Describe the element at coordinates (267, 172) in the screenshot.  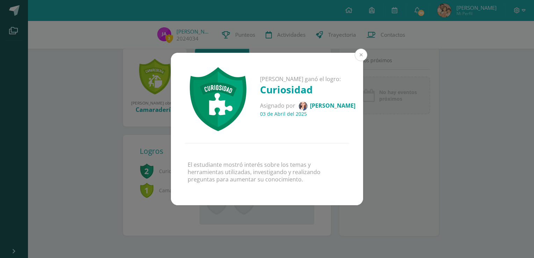
I see `p: El estudiante mostró interés sobre los temas y herramientas utilizadas, investigando y realizando...` at that location.